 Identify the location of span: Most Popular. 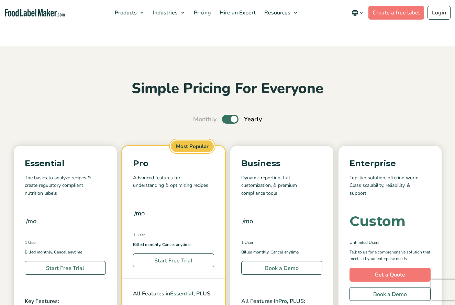
(192, 147).